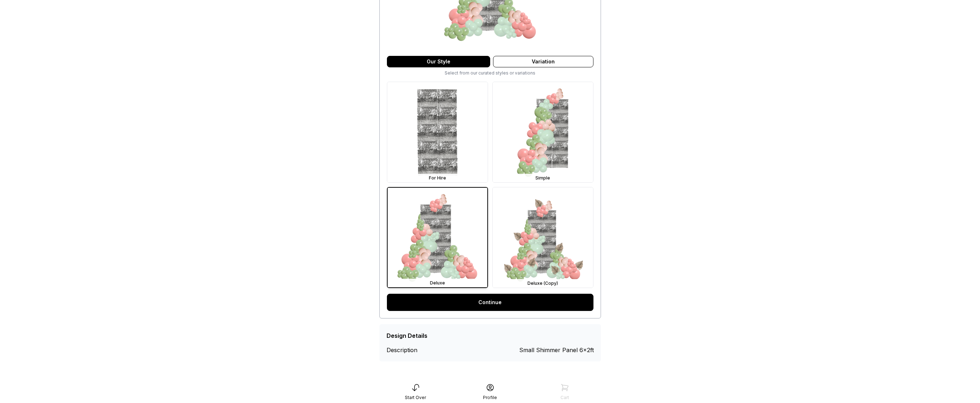 The image size is (980, 403). I want to click on img: Simple, so click(543, 132).